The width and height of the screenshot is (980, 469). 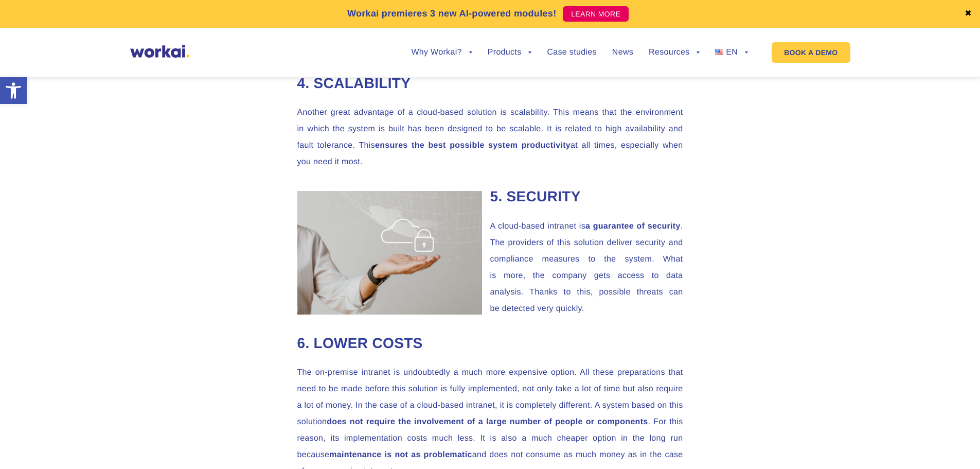 I want to click on a: News, so click(x=623, y=53).